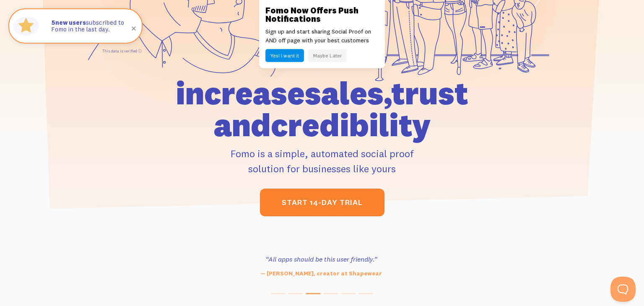  Describe the element at coordinates (328, 55) in the screenshot. I see `button: Maybe Later` at that location.